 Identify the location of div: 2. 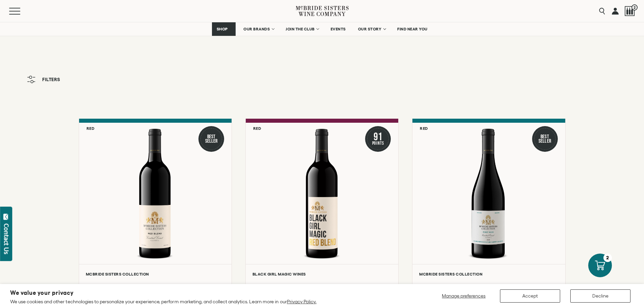
(607, 258).